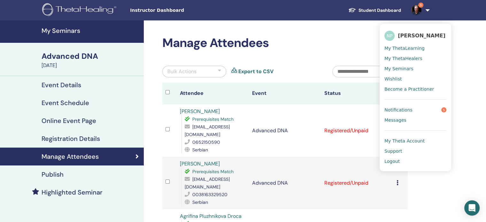  What do you see at coordinates (409, 89) in the screenshot?
I see `span: Become a Practitioner` at bounding box center [409, 89].